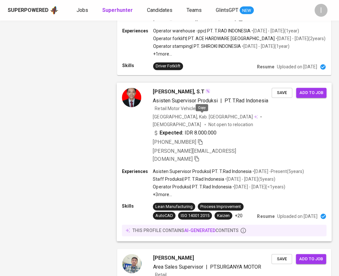 This screenshot has height=276, width=339. What do you see at coordinates (223, 216) in the screenshot?
I see `div: Kaizen` at bounding box center [223, 216].